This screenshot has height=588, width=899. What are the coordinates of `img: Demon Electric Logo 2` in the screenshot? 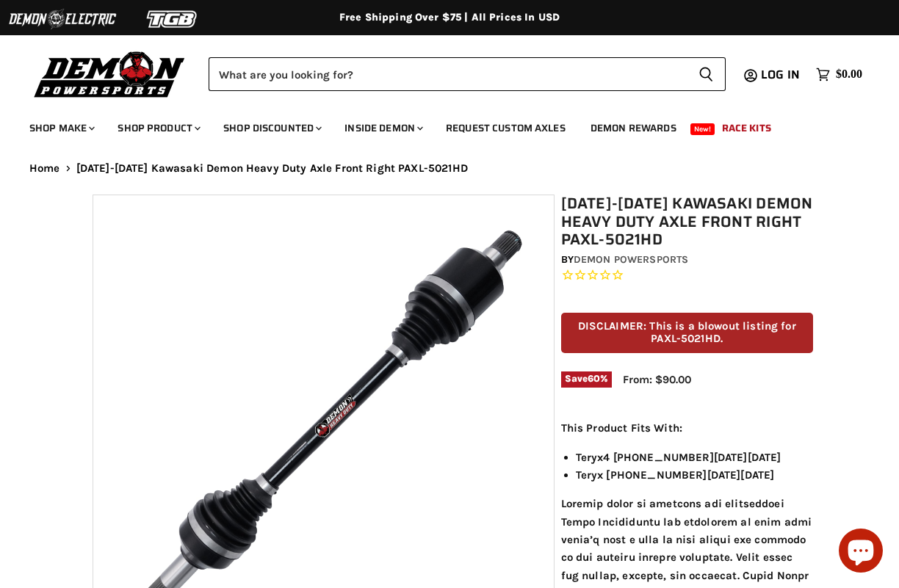 It's located at (62, 19).